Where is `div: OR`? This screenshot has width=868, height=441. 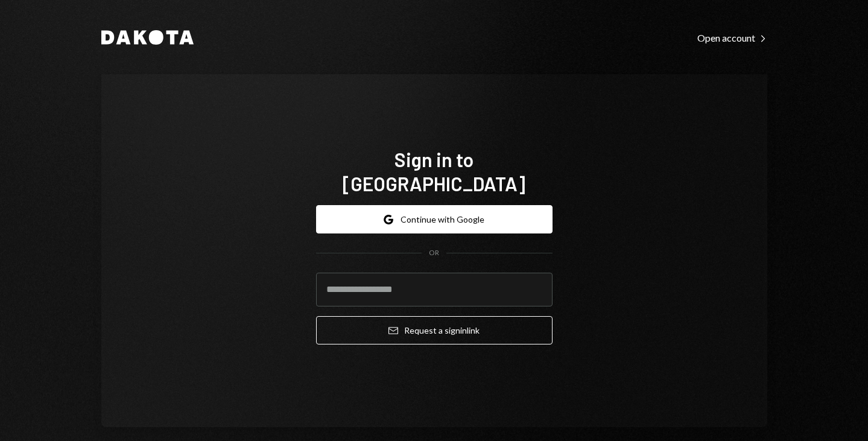 div: OR is located at coordinates (434, 253).